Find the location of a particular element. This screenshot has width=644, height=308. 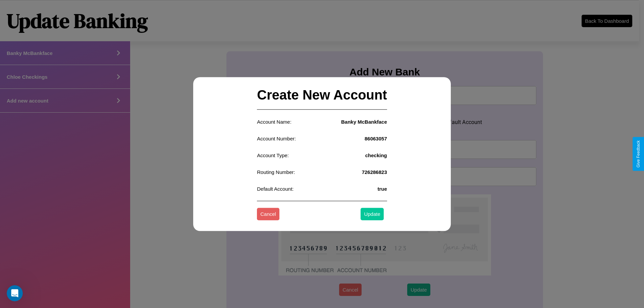

button: Cancel is located at coordinates (268, 214).